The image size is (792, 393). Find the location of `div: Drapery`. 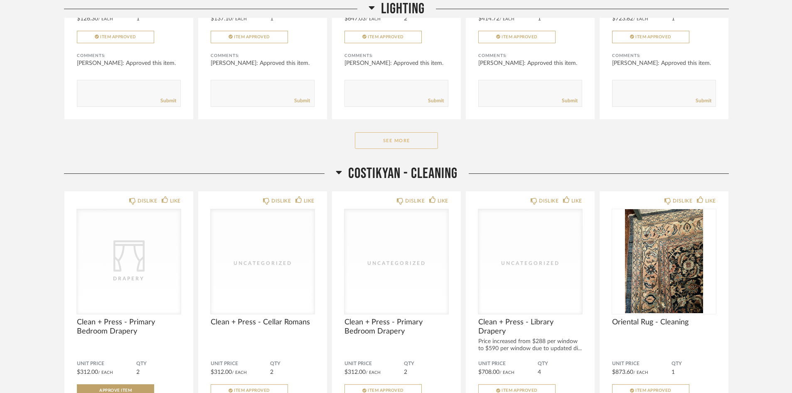

div: Drapery is located at coordinates (129, 278).